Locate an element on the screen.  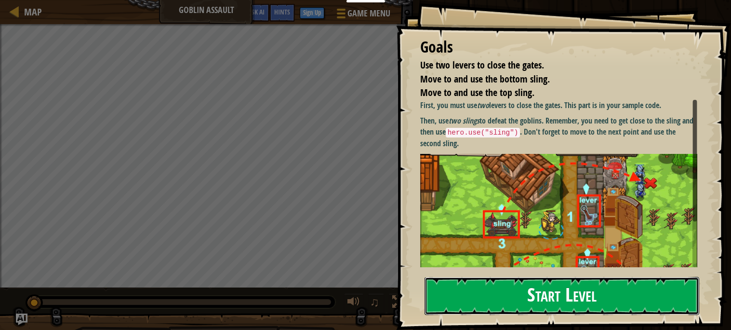
span: Ask AI is located at coordinates (257, 12).